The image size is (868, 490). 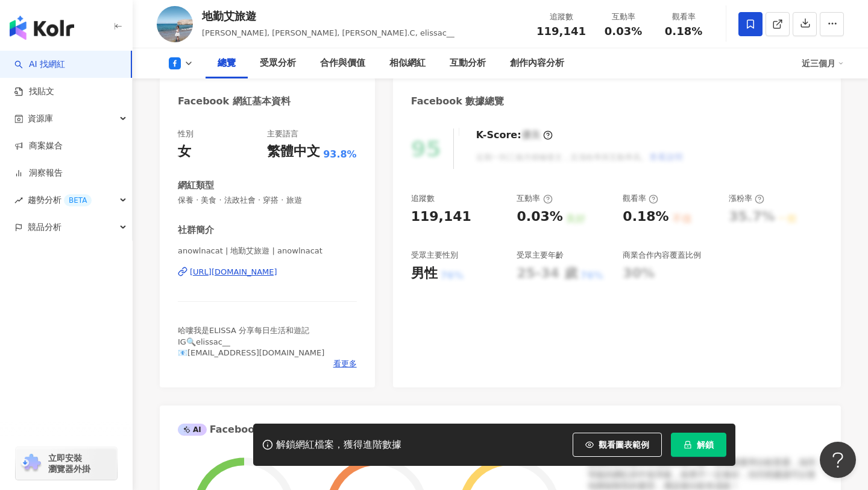 What do you see at coordinates (540, 255) in the screenshot?
I see `div: 受眾主要年齡` at bounding box center [540, 255].